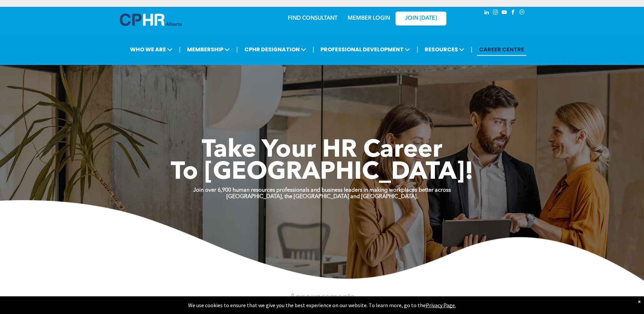 The image size is (644, 314). What do you see at coordinates (322, 151) in the screenshot?
I see `span: Take Your HR Career` at bounding box center [322, 151].